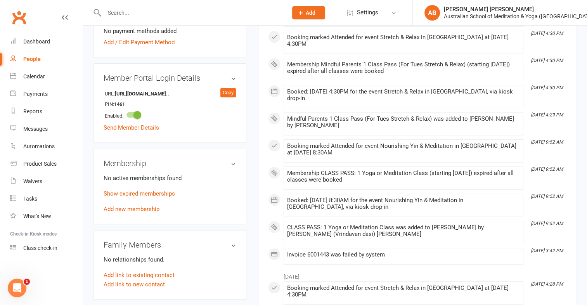 The image size is (587, 305). I want to click on li: PIN:, so click(170, 104).